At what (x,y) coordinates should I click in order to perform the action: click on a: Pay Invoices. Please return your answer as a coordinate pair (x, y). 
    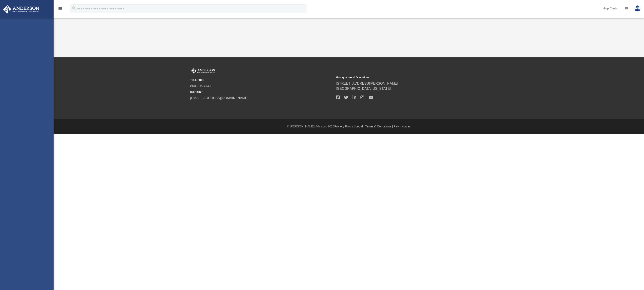
    Looking at the image, I should click on (402, 126).